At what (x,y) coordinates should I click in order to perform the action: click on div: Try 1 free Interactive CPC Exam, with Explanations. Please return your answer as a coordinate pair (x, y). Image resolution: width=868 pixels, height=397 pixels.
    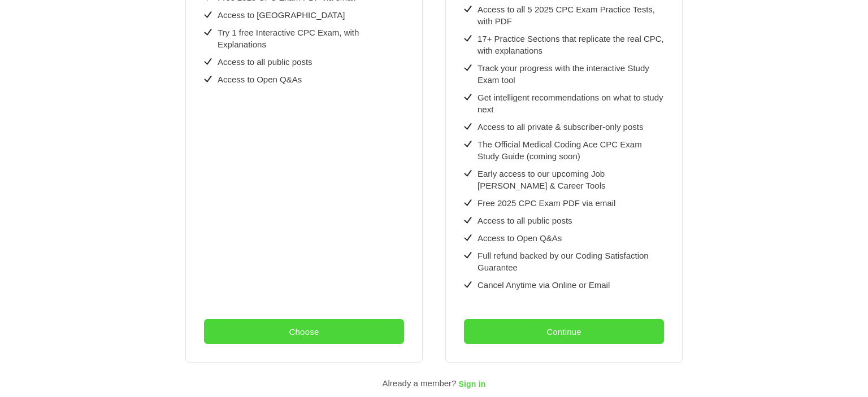
    Looking at the image, I should click on (311, 38).